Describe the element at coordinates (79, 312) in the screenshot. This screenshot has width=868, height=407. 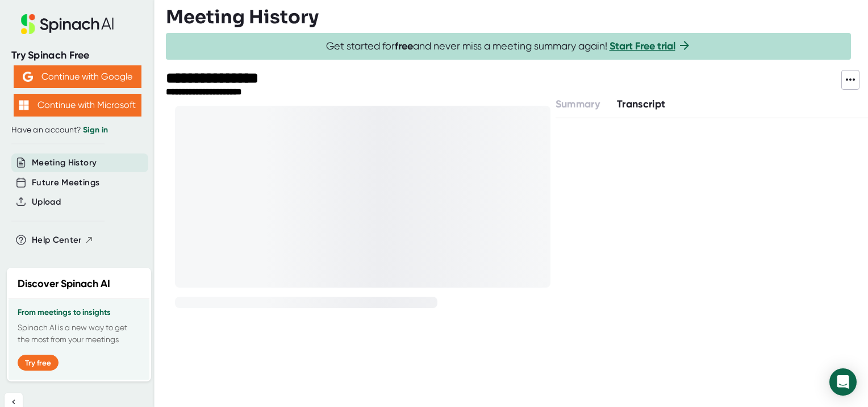
I see `h3: From meetings to insights` at that location.